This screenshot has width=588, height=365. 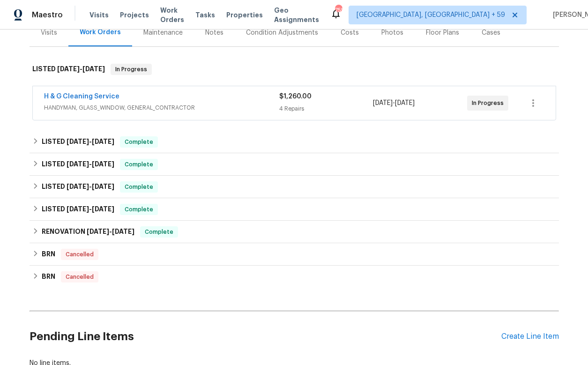 What do you see at coordinates (442, 33) in the screenshot?
I see `div: Floor Plans` at bounding box center [442, 33].